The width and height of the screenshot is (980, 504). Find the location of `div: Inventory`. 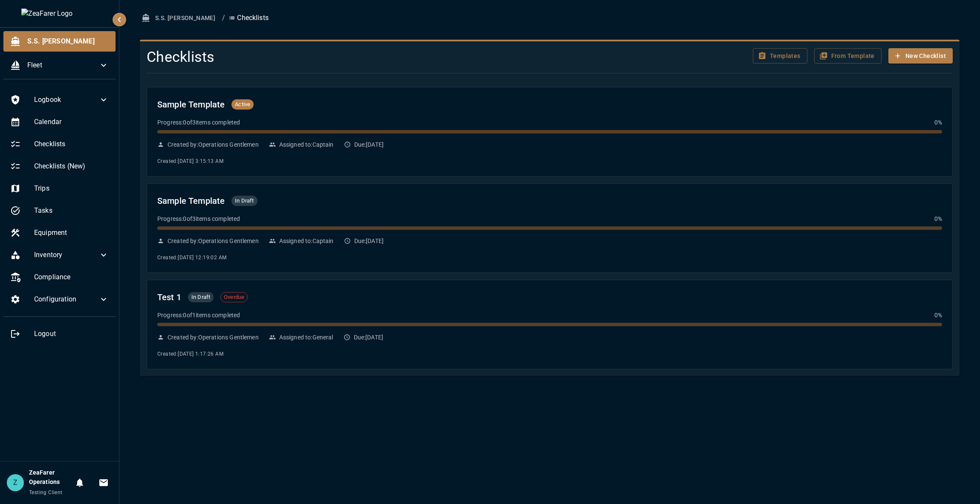

div: Inventory is located at coordinates (59, 255).